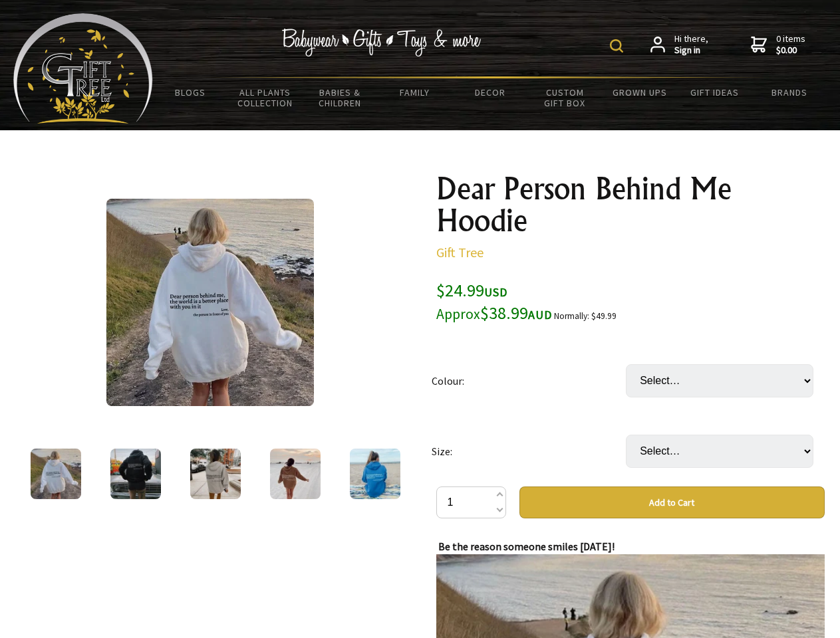 The image size is (840, 638). I want to click on a: Brands, so click(790, 92).